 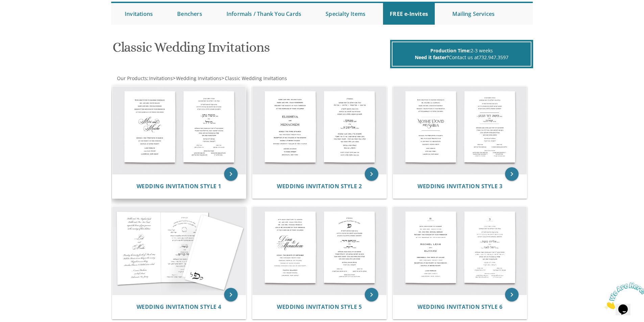 I want to click on span: Wedding Invitations, so click(x=199, y=78).